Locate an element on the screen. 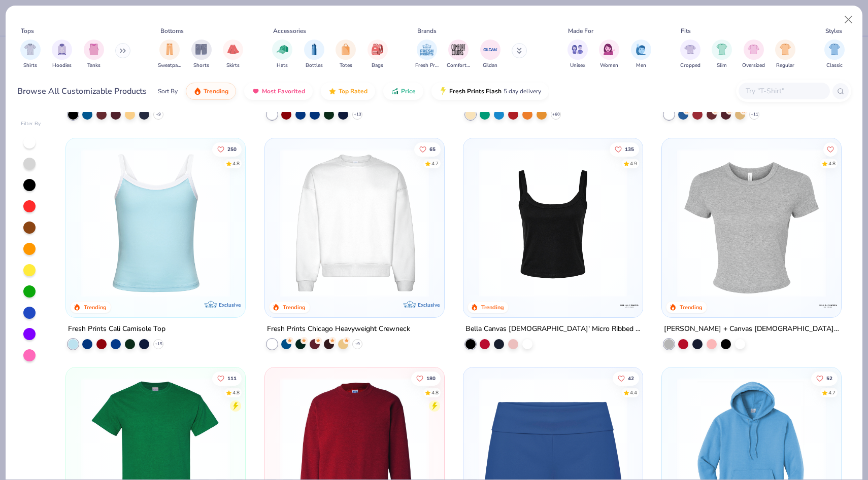 The image size is (868, 480). div: filter for Tanks is located at coordinates (94, 54).